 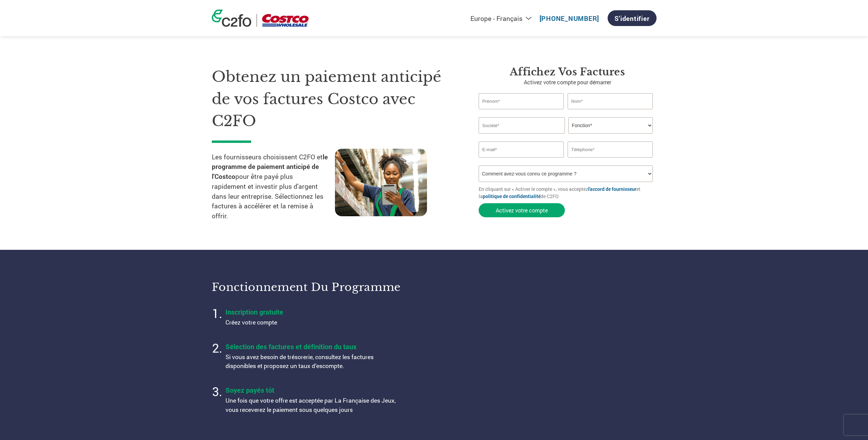 I want to click on select: Title/Role, so click(x=610, y=125).